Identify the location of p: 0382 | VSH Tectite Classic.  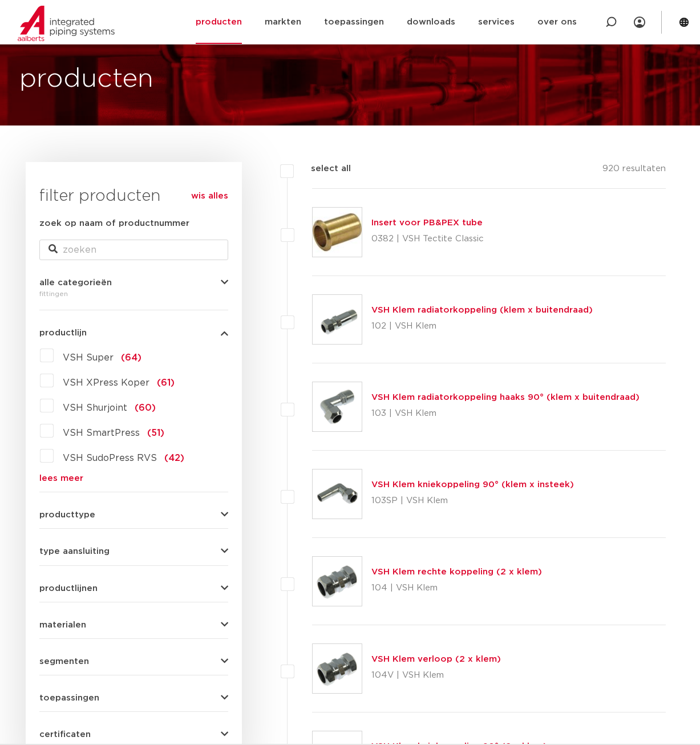
(427, 239).